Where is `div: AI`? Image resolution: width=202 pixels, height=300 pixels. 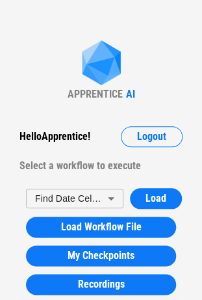 div: AI is located at coordinates (131, 94).